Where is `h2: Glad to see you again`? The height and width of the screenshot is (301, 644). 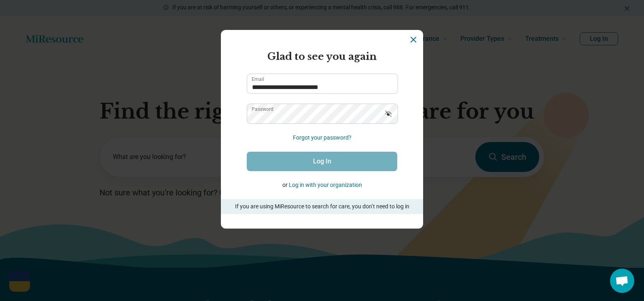
h2: Glad to see you again is located at coordinates (322, 57).